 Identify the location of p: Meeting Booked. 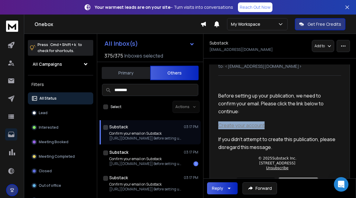
(54, 142).